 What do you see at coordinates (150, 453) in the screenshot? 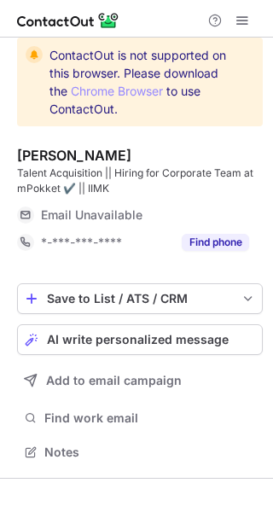
I see `span: Notes` at bounding box center [150, 453].